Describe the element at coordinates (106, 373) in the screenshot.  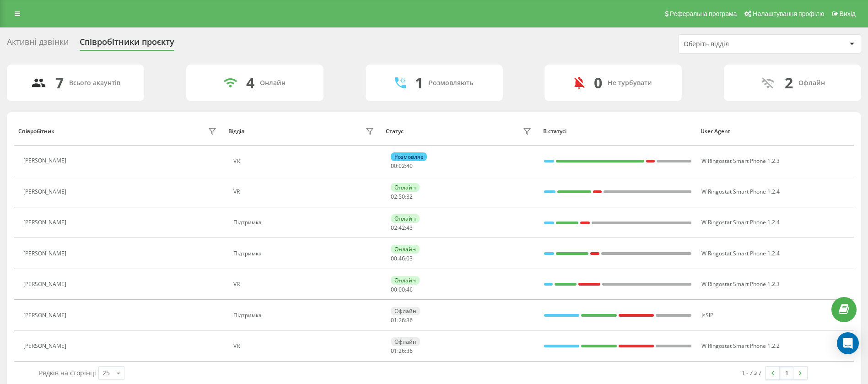
I see `div: 25` at that location.